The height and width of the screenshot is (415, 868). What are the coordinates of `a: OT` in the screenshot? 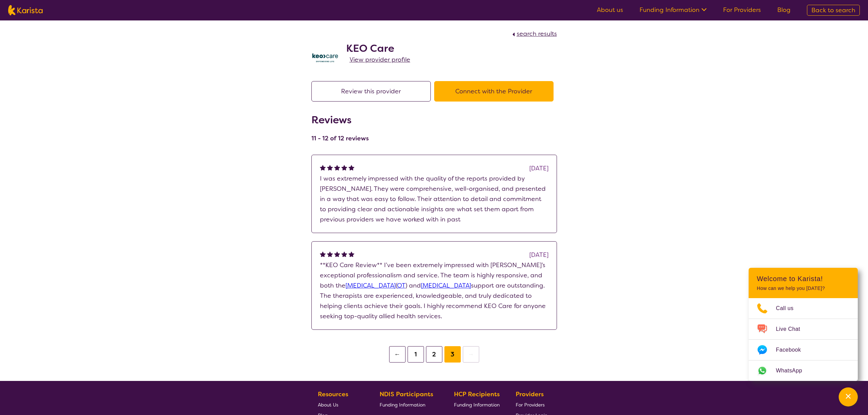 It's located at (401, 286).